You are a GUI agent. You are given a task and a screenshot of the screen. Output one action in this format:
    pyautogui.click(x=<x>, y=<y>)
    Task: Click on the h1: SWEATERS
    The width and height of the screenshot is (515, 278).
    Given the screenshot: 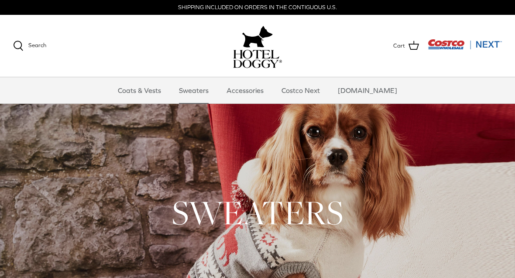 What is the action you would take?
    pyautogui.click(x=257, y=212)
    